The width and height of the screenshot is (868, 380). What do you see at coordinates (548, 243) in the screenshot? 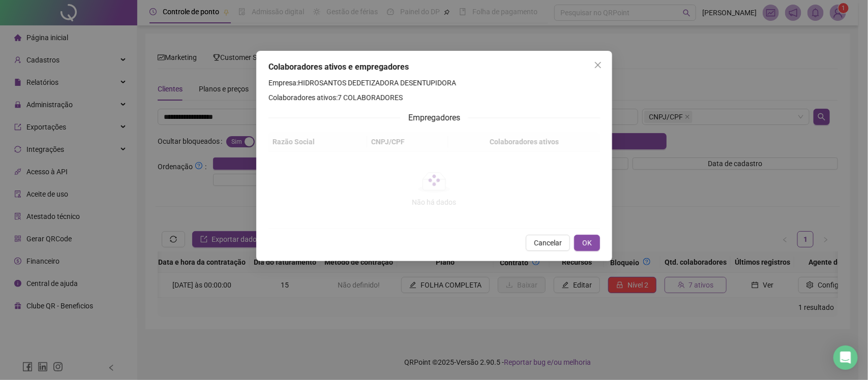
I see `span: Cancelar` at bounding box center [548, 243].